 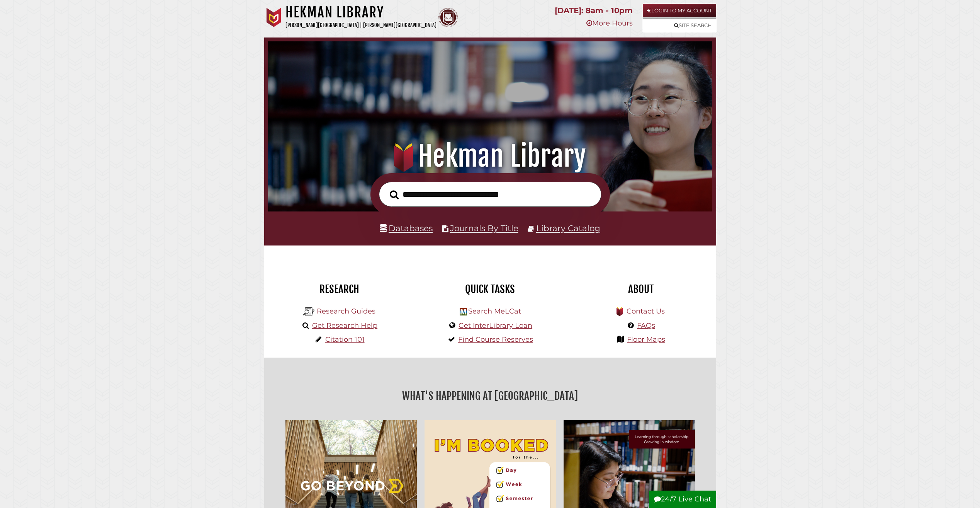 I want to click on a: Contact Us, so click(x=645, y=311).